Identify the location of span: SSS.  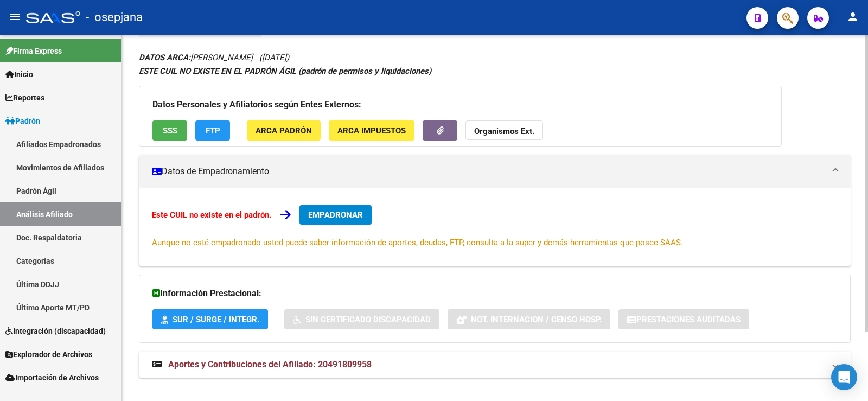
(170, 131).